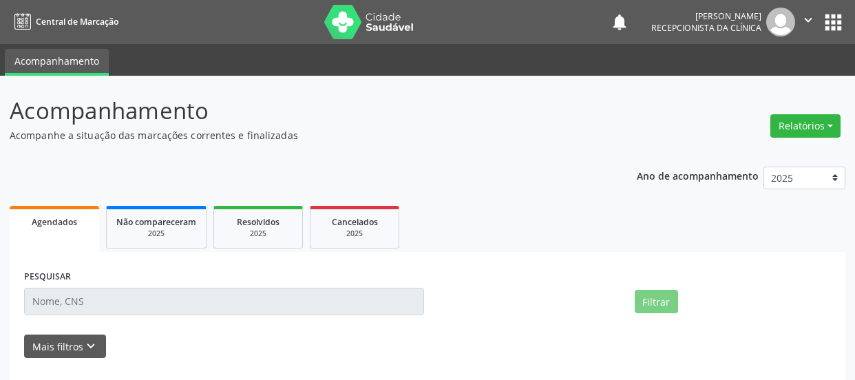 This screenshot has height=380, width=855. Describe the element at coordinates (656, 301) in the screenshot. I see `button: Filtrar` at that location.